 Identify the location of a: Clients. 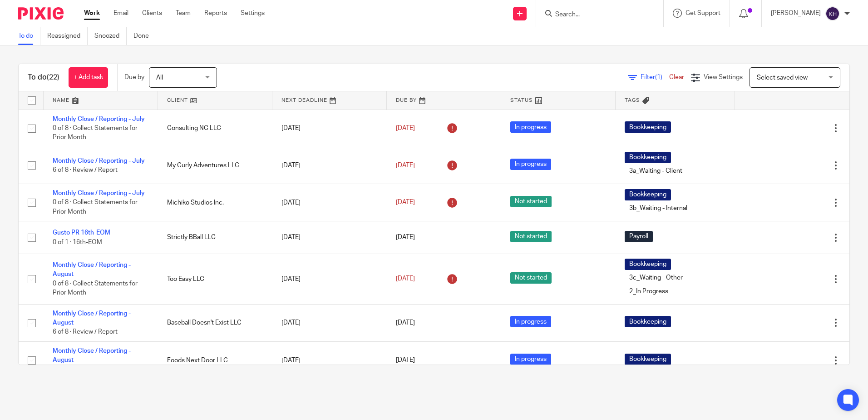
(152, 13).